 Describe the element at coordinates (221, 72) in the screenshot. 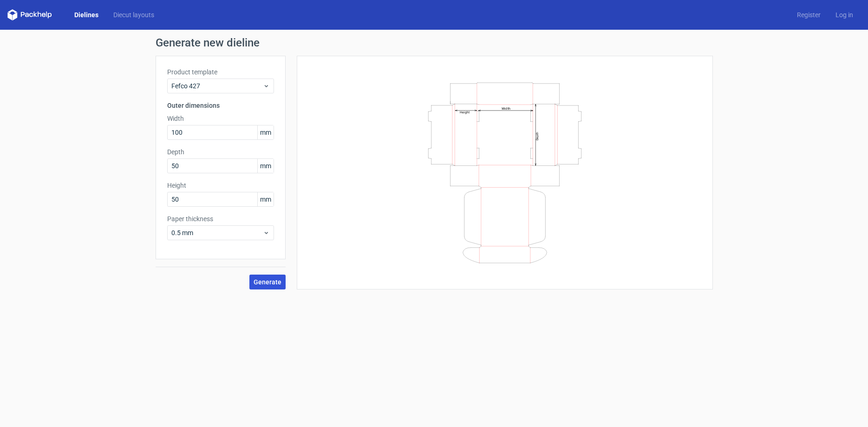

I see `label: Product template` at that location.